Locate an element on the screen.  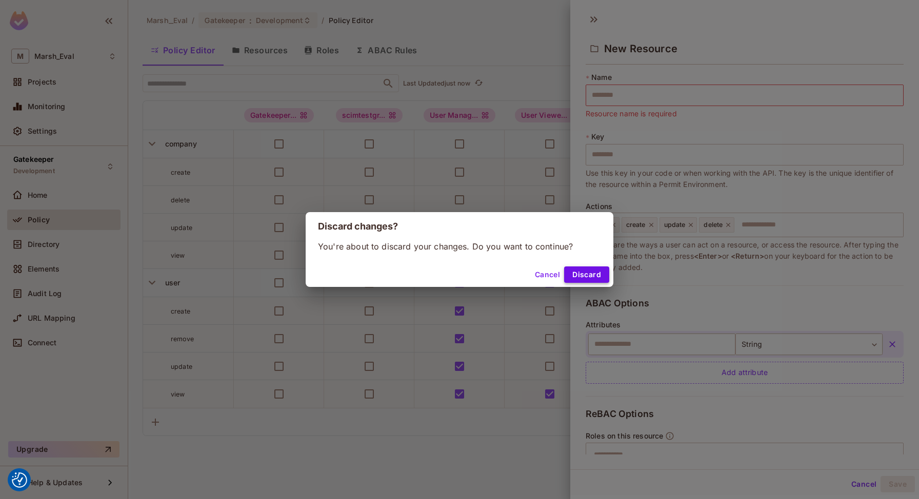
button: Cancel is located at coordinates (547, 275).